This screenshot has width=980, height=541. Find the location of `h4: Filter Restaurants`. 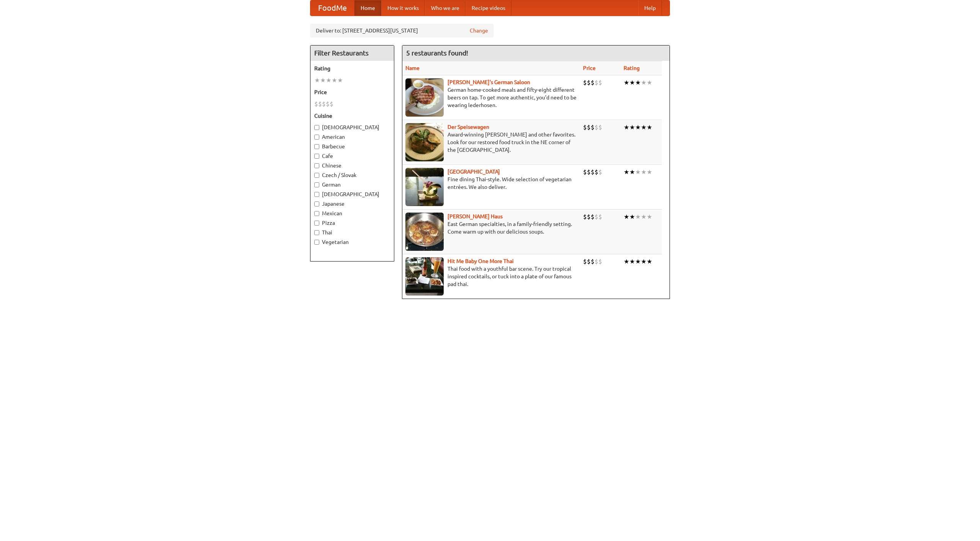

h4: Filter Restaurants is located at coordinates (352, 53).